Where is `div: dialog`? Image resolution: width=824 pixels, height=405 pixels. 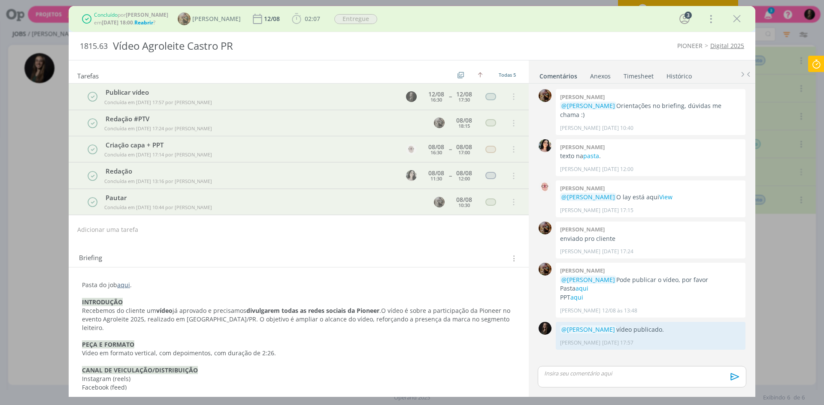 div: dialog is located at coordinates (412, 202).